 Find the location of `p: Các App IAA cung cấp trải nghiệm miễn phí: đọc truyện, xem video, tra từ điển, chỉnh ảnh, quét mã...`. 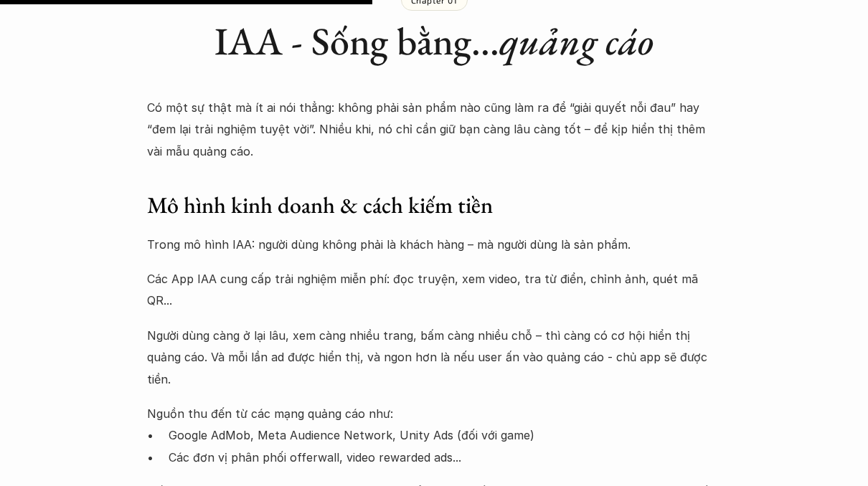

p: Các App IAA cung cấp trải nghiệm miễn phí: đọc truyện, xem video, tra từ điển, chỉnh ảnh, quét mã... is located at coordinates (434, 290).